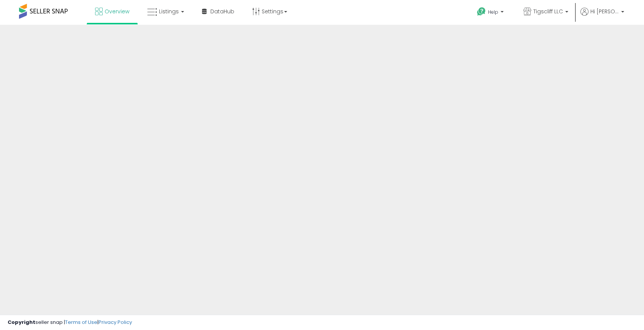 The image size is (644, 330). Describe the element at coordinates (115, 322) in the screenshot. I see `a: Privacy Policy` at that location.